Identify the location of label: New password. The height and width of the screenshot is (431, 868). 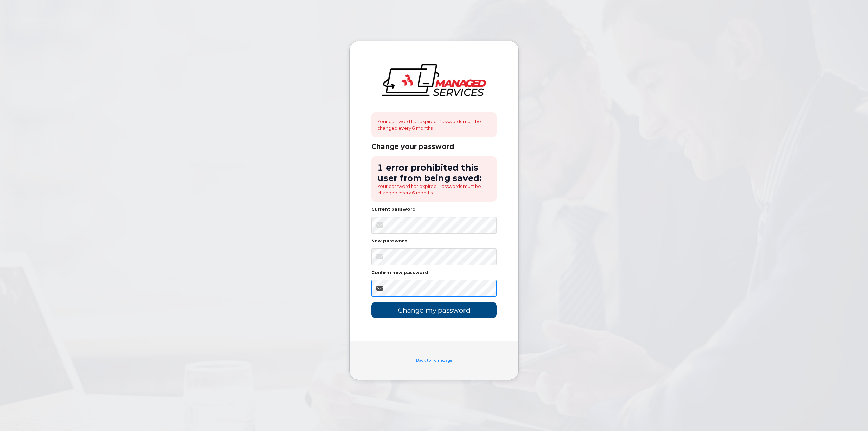
(389, 241).